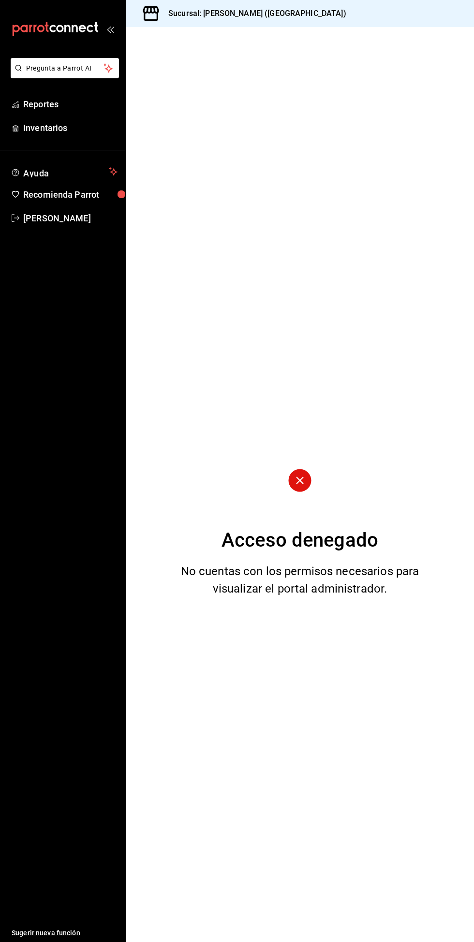 The height and width of the screenshot is (942, 474). What do you see at coordinates (63, 75) in the screenshot?
I see `a: Pregunta a Parrot AI` at bounding box center [63, 75].